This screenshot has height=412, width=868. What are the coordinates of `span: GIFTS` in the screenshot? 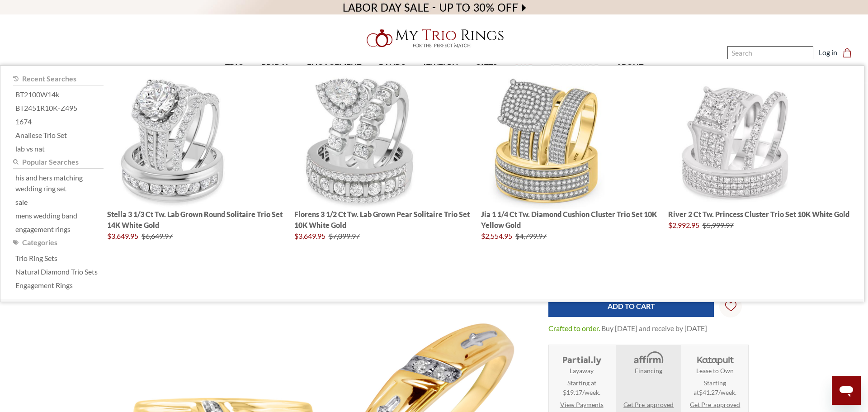 It's located at (486, 67).